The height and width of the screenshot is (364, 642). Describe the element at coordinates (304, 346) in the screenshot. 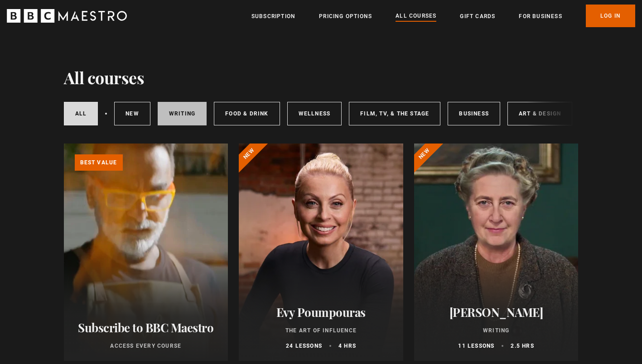

I see `p: 24 lessons` at that location.